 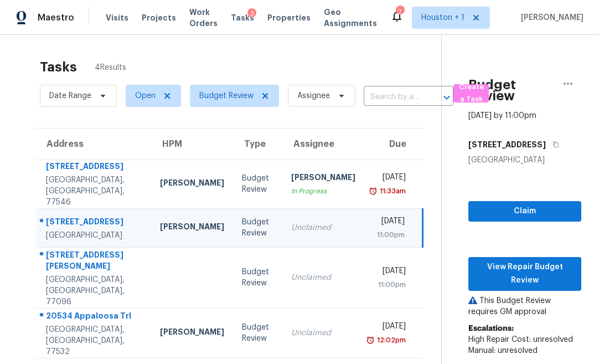 What do you see at coordinates (472, 93) in the screenshot?
I see `button: Create a Task` at bounding box center [472, 93].